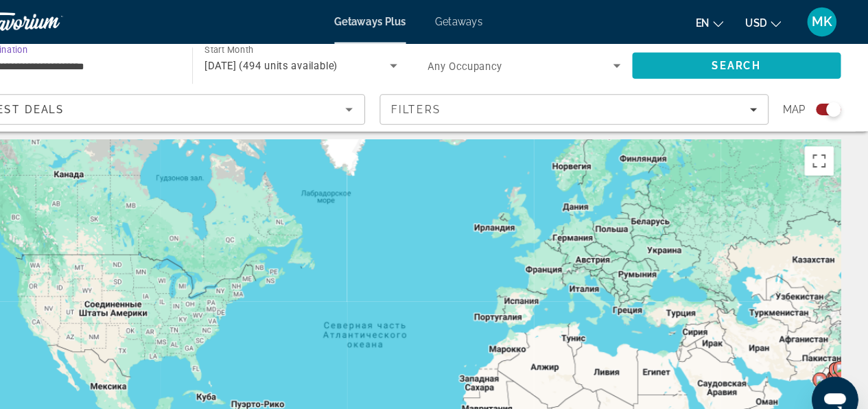  I want to click on span: Getaways, so click(481, 21).